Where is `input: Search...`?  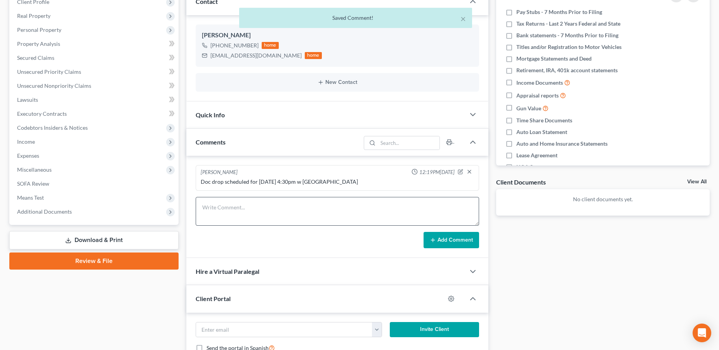
input: Search... is located at coordinates (409, 143).